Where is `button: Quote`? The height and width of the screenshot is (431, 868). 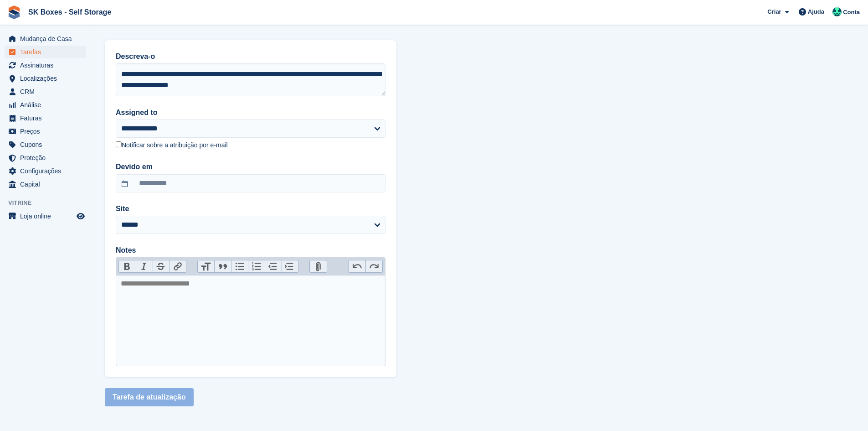
button: Quote is located at coordinates (223, 266).